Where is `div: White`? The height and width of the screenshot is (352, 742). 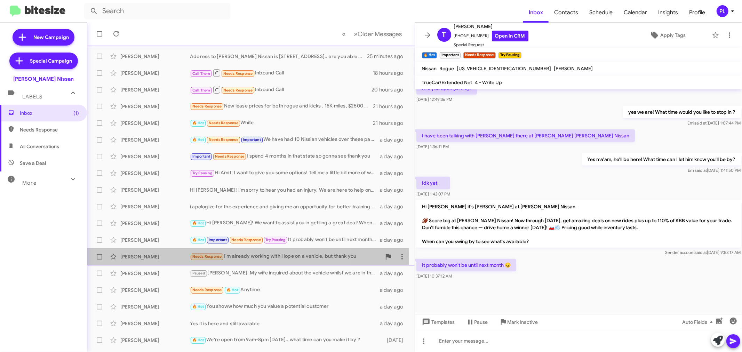 div: White is located at coordinates (281, 123).